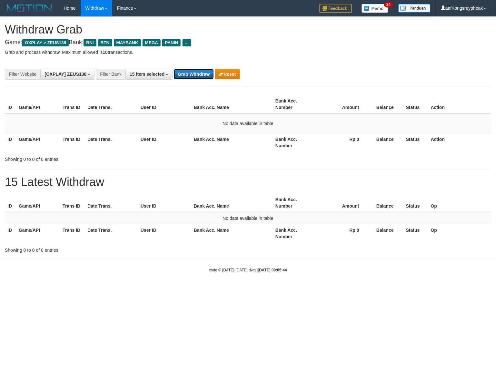 The width and height of the screenshot is (496, 391). What do you see at coordinates (248, 182) in the screenshot?
I see `h1: 15 Latest Withdraw` at bounding box center [248, 182].